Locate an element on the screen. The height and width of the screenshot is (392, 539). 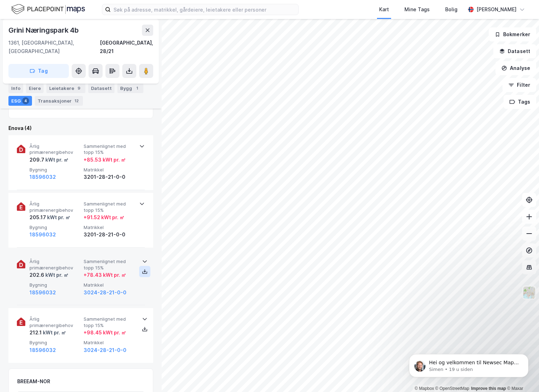
div: Datasett is located at coordinates (102, 88).